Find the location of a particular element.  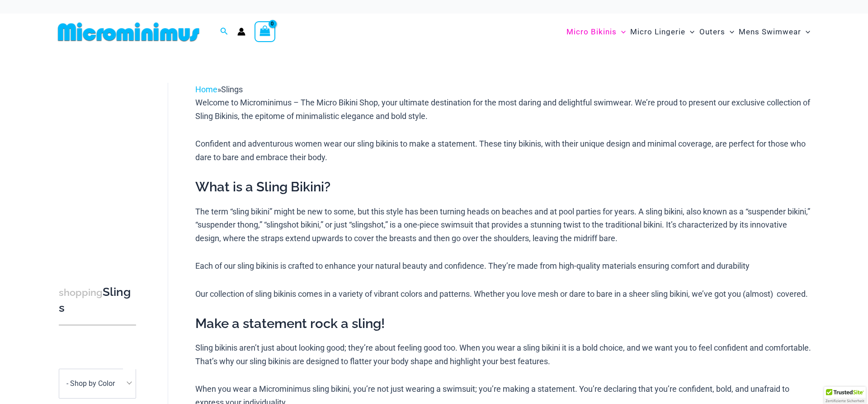

span: Micro Lingerie is located at coordinates (658, 31).